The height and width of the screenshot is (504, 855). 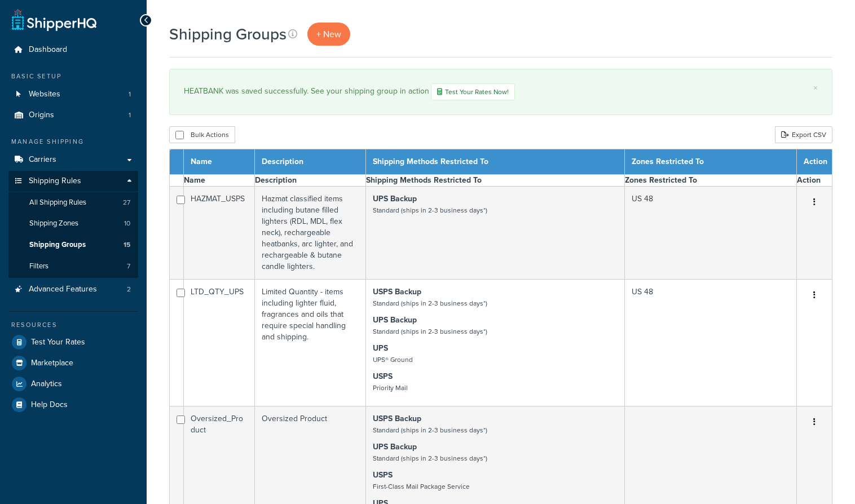 I want to click on a: Origins 1, so click(x=74, y=115).